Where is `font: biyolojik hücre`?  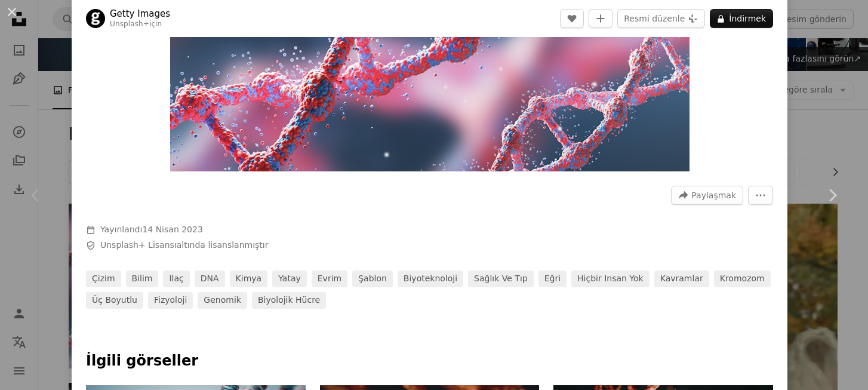
font: biyolojik hücre is located at coordinates (289, 300).